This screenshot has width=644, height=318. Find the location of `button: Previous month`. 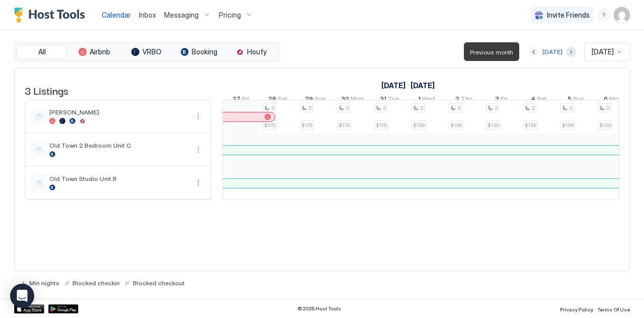

button: Previous month is located at coordinates (534, 52).